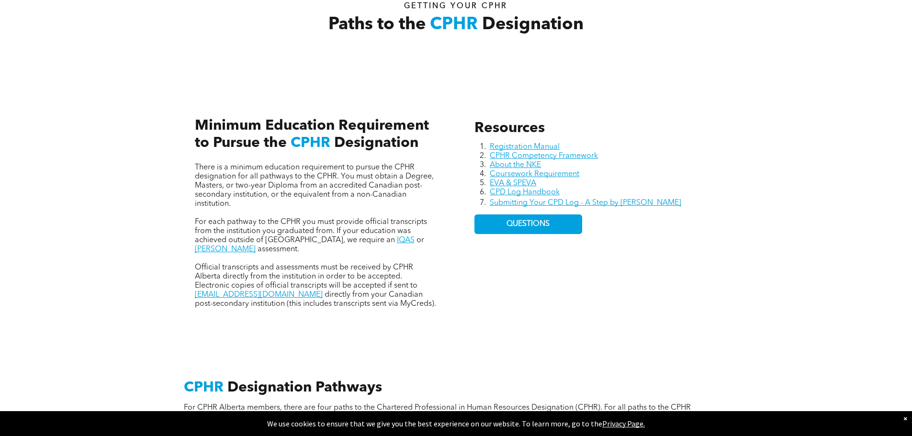  Describe the element at coordinates (525, 147) in the screenshot. I see `a: Registration Manual` at that location.